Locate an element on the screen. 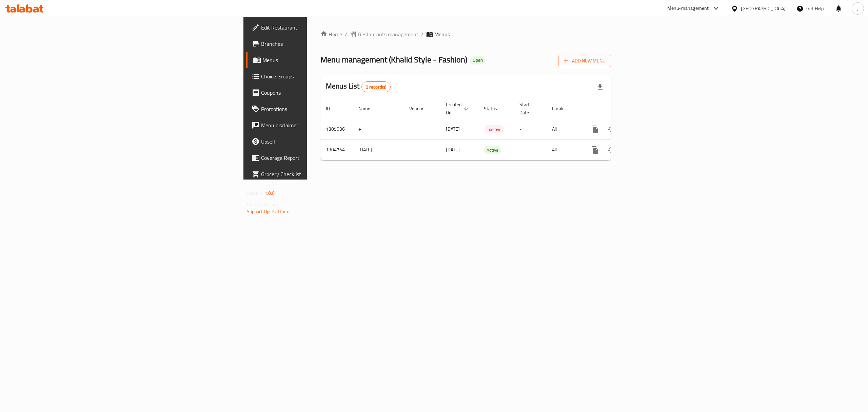 Image resolution: width=868 pixels, height=412 pixels. div: Export file is located at coordinates (600, 87).